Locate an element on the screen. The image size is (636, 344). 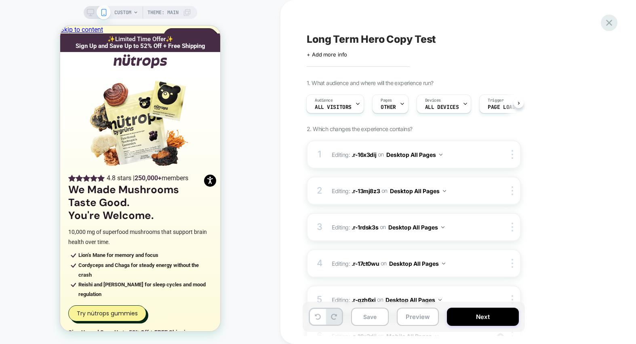
span: CUSTOM is located at coordinates (123, 13).